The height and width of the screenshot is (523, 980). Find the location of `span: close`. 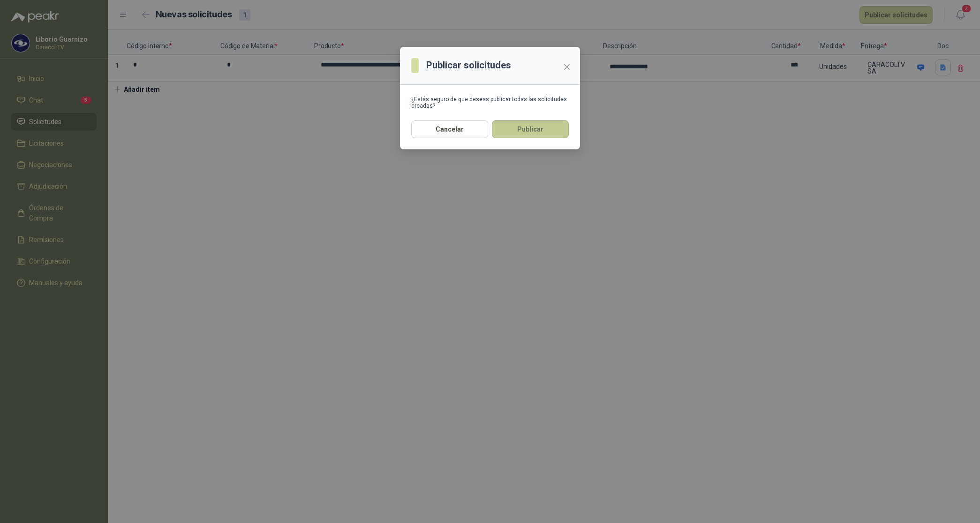

span: close is located at coordinates (566, 67).